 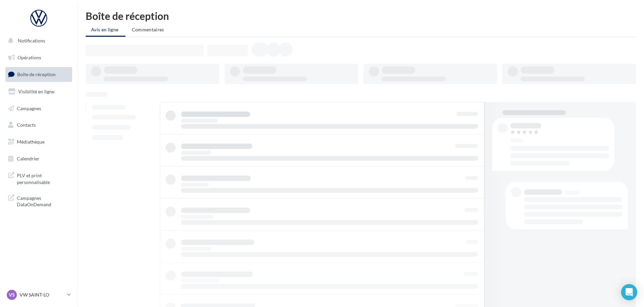 What do you see at coordinates (42, 295) in the screenshot?
I see `p: VW SAINT-LO` at bounding box center [42, 295].